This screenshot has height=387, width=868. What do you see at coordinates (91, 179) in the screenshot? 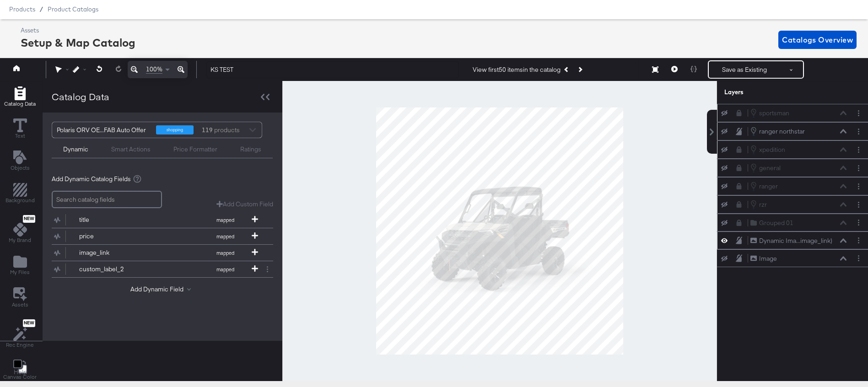
I see `span: Add Dynamic Catalog Fields` at bounding box center [91, 179].